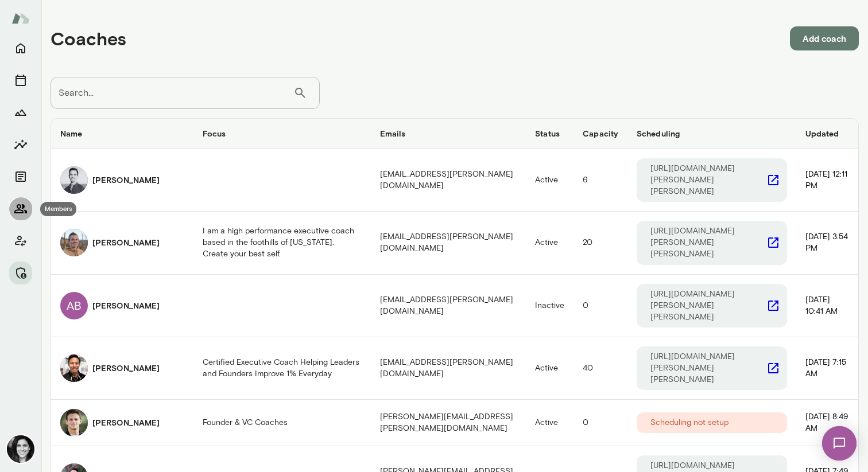 Image resolution: width=868 pixels, height=472 pixels. Describe the element at coordinates (282, 369) in the screenshot. I see `td: Certified Executive Coach Helping Leaders and Founders Improve 1% Everyday` at that location.